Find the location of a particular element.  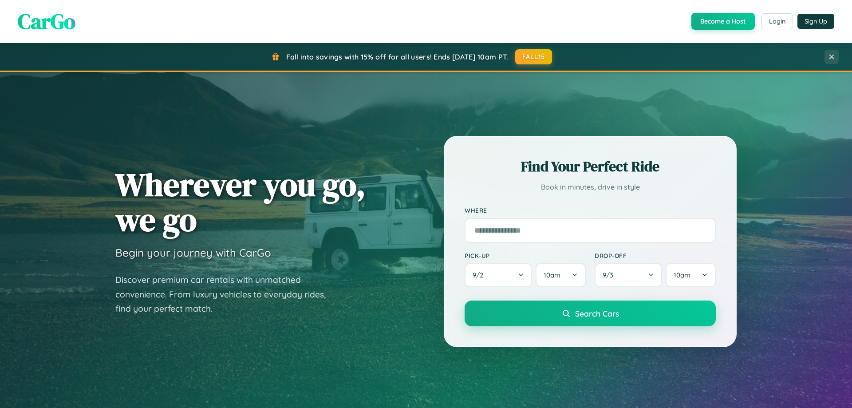

h2: Find Your Perfect Ride is located at coordinates (590, 166).